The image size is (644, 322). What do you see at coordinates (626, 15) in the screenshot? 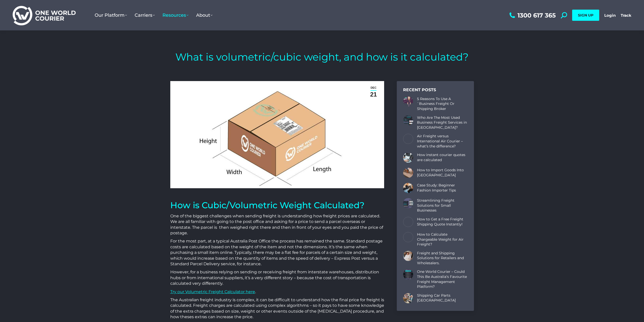
I see `a: Track` at bounding box center [626, 15].